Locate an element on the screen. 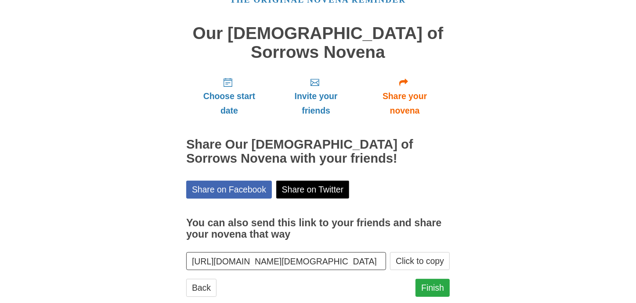  a: Share your novena is located at coordinates (404, 96).